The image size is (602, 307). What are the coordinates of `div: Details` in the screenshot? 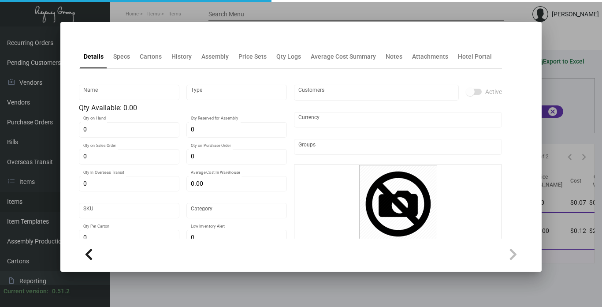 It's located at (93, 56).